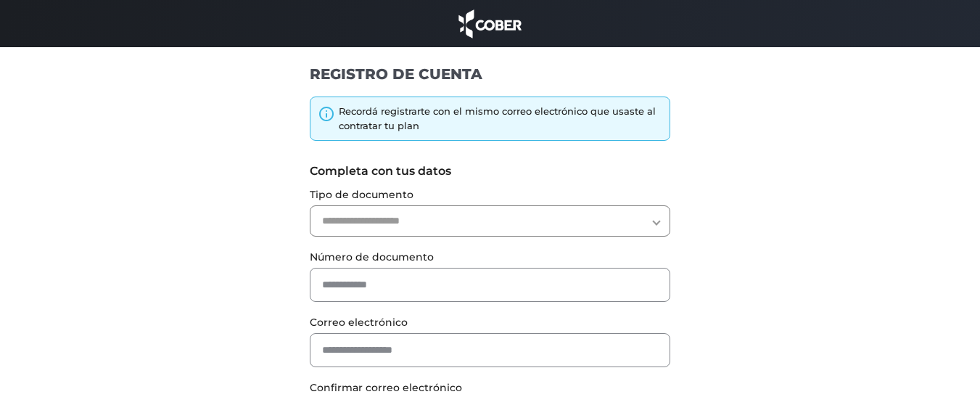 The image size is (980, 397). What do you see at coordinates (490, 24) in the screenshot?
I see `img: cober_marca.png` at bounding box center [490, 24].